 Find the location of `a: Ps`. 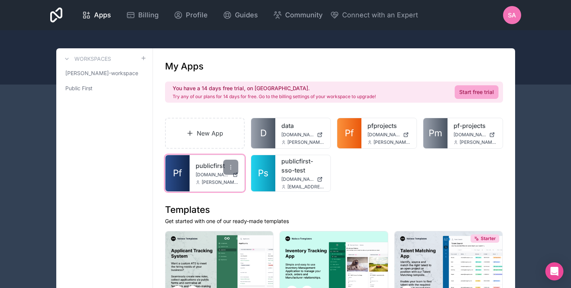

a: Ps is located at coordinates (263, 173).